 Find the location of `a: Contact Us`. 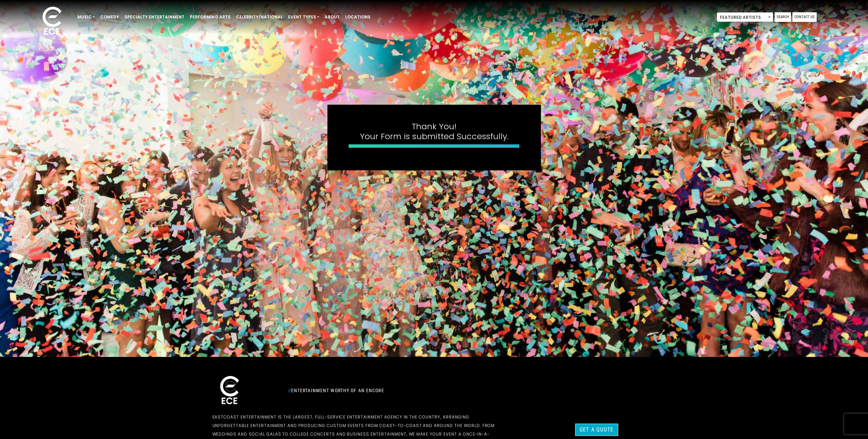

a: Contact Us is located at coordinates (804, 17).